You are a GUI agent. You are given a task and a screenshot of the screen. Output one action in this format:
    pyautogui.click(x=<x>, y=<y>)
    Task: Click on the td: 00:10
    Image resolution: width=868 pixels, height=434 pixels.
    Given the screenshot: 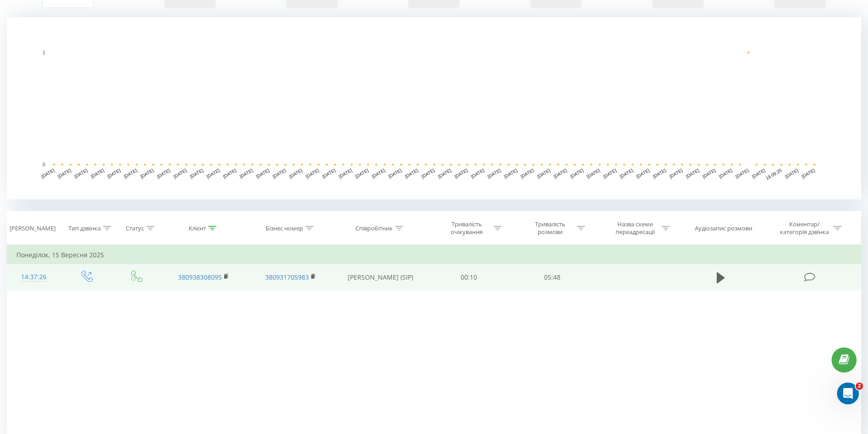 What is the action you would take?
    pyautogui.click(x=469, y=277)
    